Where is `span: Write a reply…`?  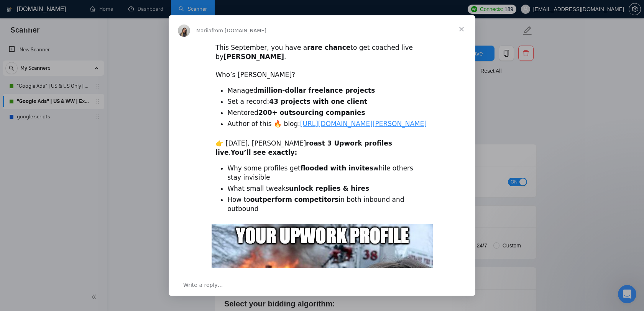
span: Write a reply… is located at coordinates (203, 285).